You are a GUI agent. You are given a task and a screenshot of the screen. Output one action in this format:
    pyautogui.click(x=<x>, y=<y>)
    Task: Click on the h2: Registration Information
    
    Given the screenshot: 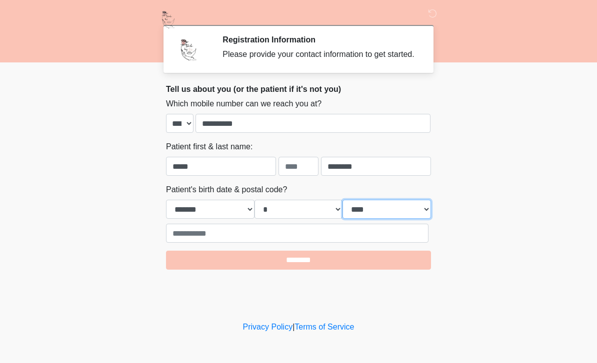 What is the action you would take?
    pyautogui.click(x=319, y=39)
    